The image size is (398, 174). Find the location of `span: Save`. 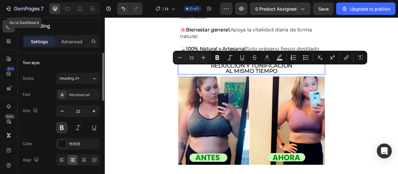

span: Save is located at coordinates (323, 9).